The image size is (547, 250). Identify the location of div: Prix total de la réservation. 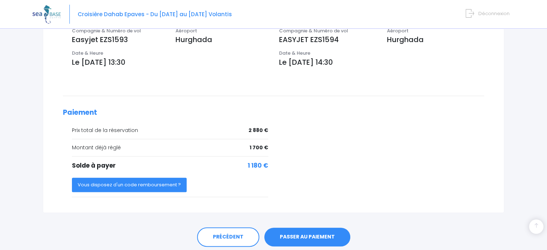
(170, 130).